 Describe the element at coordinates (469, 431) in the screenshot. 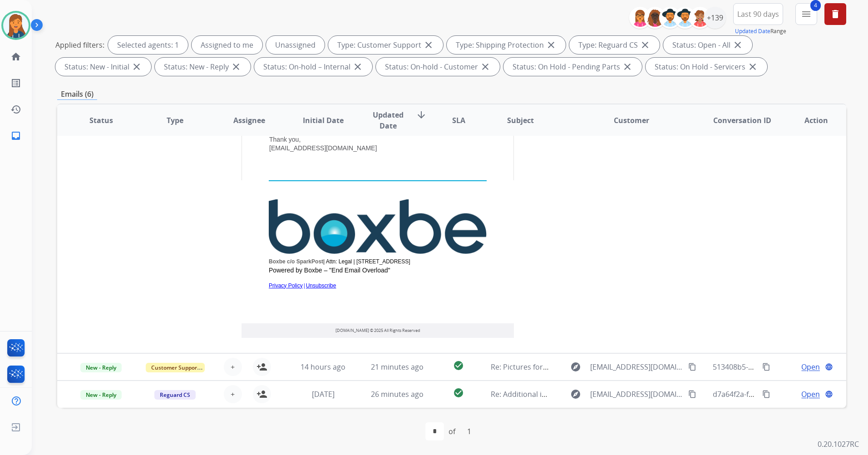

I see `div: 1` at that location.